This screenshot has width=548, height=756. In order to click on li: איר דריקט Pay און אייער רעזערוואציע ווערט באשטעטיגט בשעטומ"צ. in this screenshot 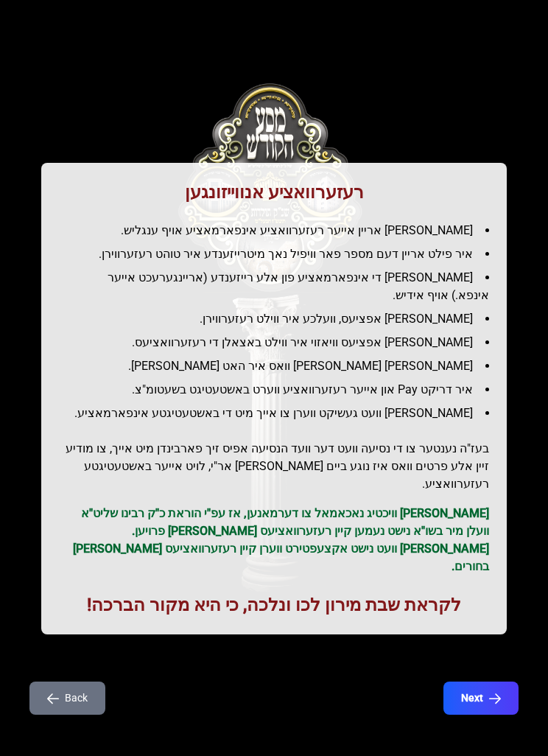, I will do `click(281, 390)`.